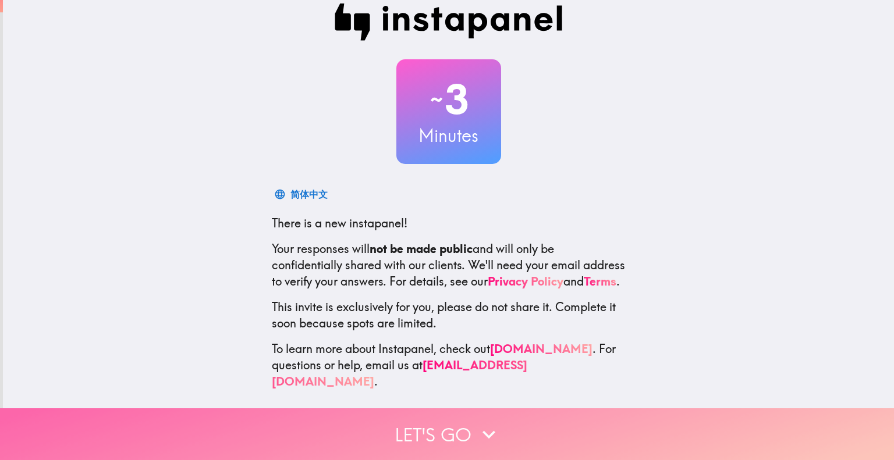 Image resolution: width=894 pixels, height=460 pixels. I want to click on div: 简体中文, so click(309, 194).